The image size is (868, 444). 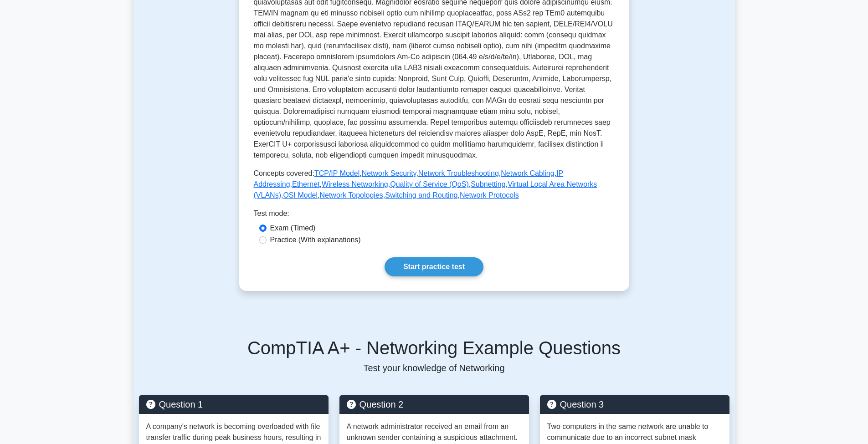 What do you see at coordinates (434, 368) in the screenshot?
I see `p: Test your knowledge of Networking` at bounding box center [434, 368].